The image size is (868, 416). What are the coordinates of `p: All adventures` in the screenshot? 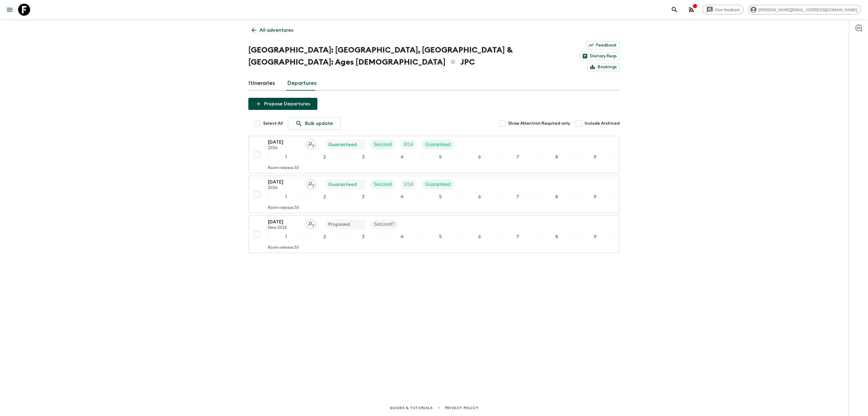 It's located at (276, 30).